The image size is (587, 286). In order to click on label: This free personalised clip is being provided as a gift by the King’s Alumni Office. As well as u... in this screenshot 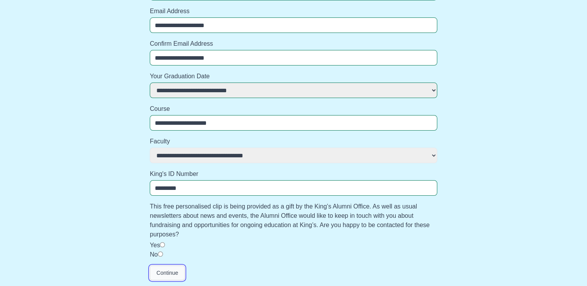, I will do `click(293, 221)`.